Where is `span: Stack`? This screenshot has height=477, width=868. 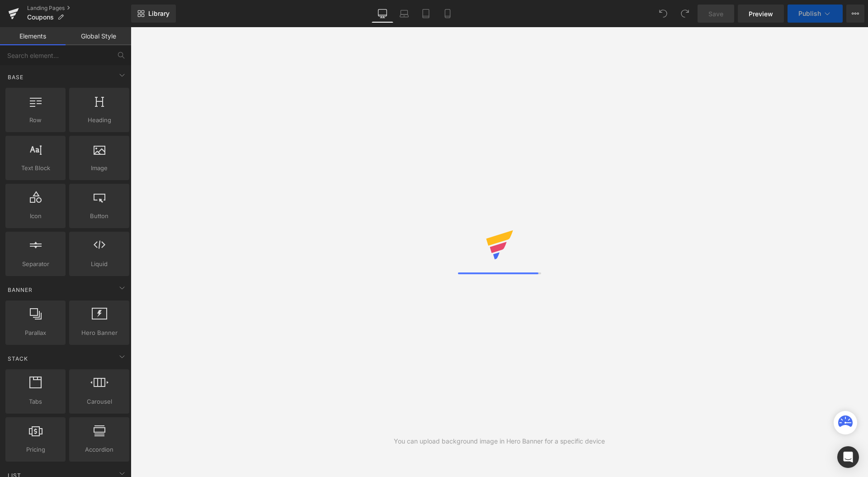
span: Stack is located at coordinates (18, 358).